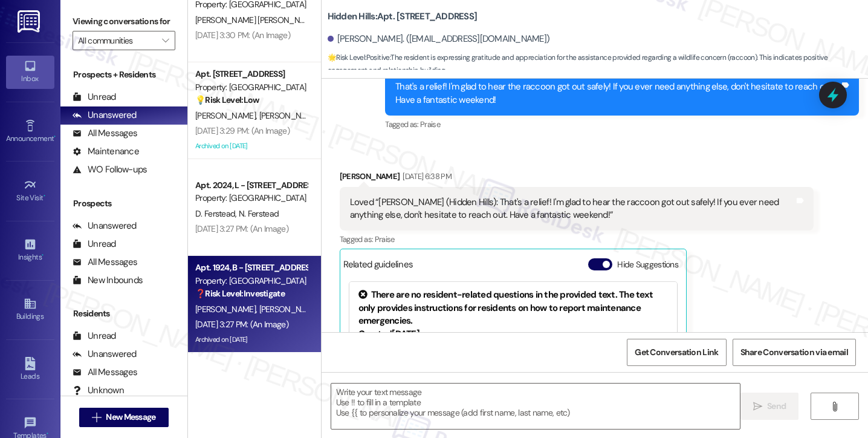 Image resolution: width=868 pixels, height=438 pixels. What do you see at coordinates (769, 406) in the screenshot?
I see `button: Send` at bounding box center [769, 406].